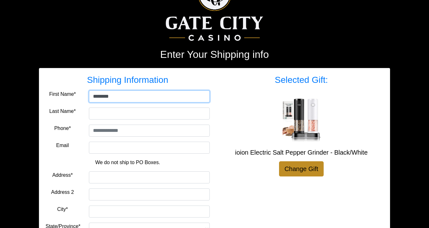 Image resolution: width=429 pixels, height=228 pixels. What do you see at coordinates (63, 210) in the screenshot?
I see `label: City*` at bounding box center [63, 210].